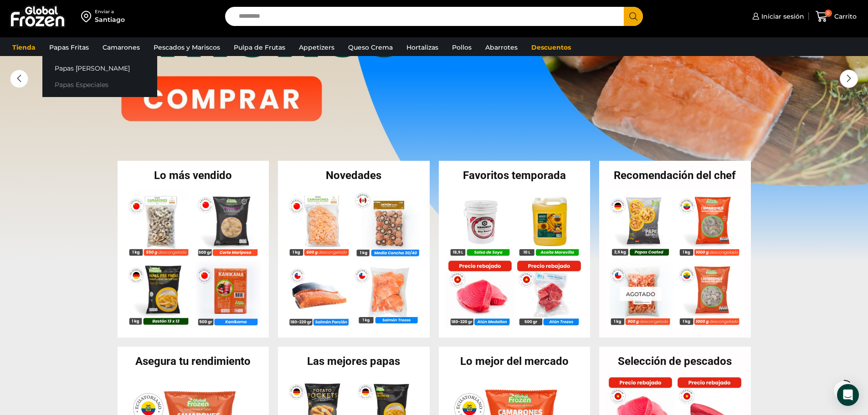  What do you see at coordinates (836, 16) in the screenshot?
I see `a: 0 Carrito` at bounding box center [836, 16].